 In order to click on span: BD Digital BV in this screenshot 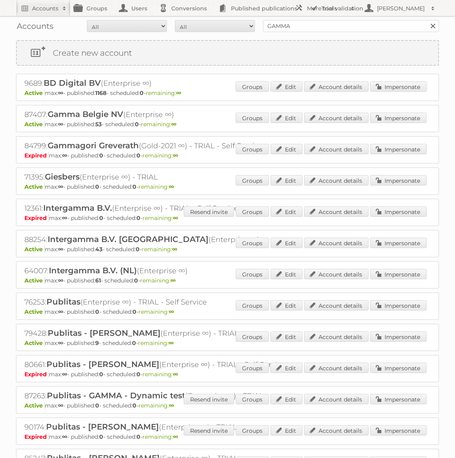, I will do `click(72, 83)`.